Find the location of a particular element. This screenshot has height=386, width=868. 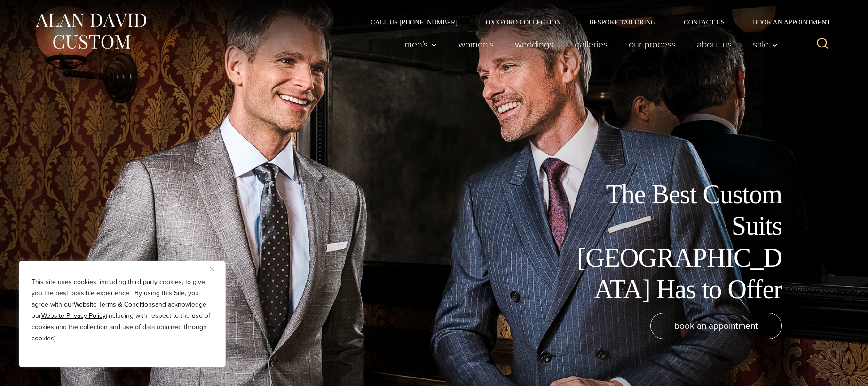

p: This site uses cookies, including third party cookies, to give you the best possible experience. ... is located at coordinates (123, 310).